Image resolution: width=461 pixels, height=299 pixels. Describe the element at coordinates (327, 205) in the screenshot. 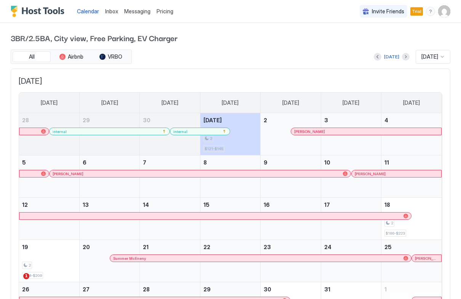

I see `span: 17` at that location.